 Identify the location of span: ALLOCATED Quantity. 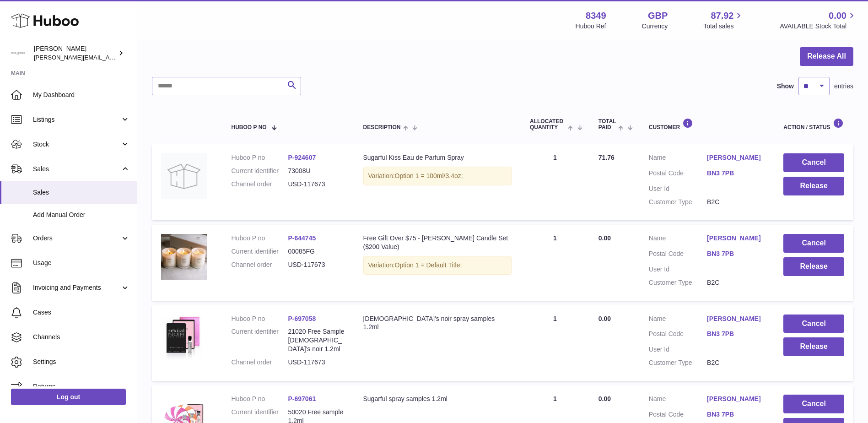
(548, 125).